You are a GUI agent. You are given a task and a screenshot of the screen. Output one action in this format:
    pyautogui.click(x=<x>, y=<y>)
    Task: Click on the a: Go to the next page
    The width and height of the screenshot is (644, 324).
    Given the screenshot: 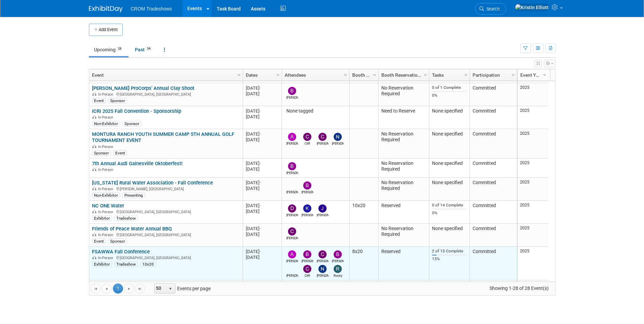 What is the action you would take?
    pyautogui.click(x=129, y=289)
    